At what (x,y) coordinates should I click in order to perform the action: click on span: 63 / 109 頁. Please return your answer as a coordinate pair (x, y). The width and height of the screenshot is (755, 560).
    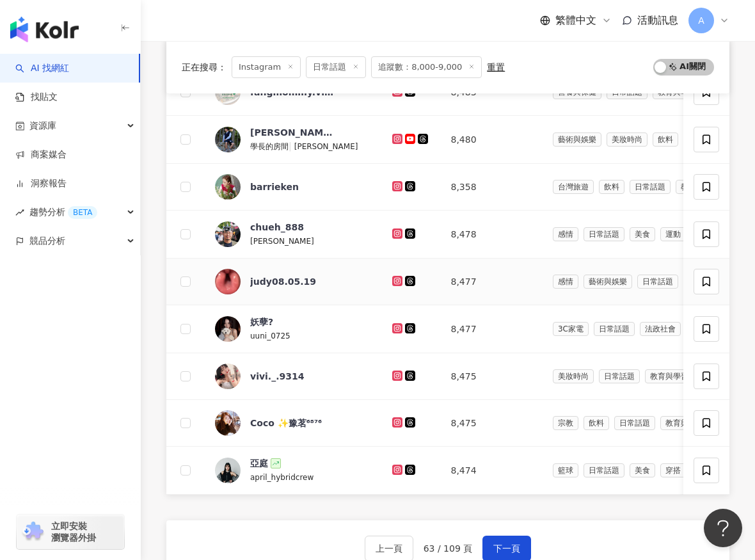
    Looking at the image, I should click on (448, 548).